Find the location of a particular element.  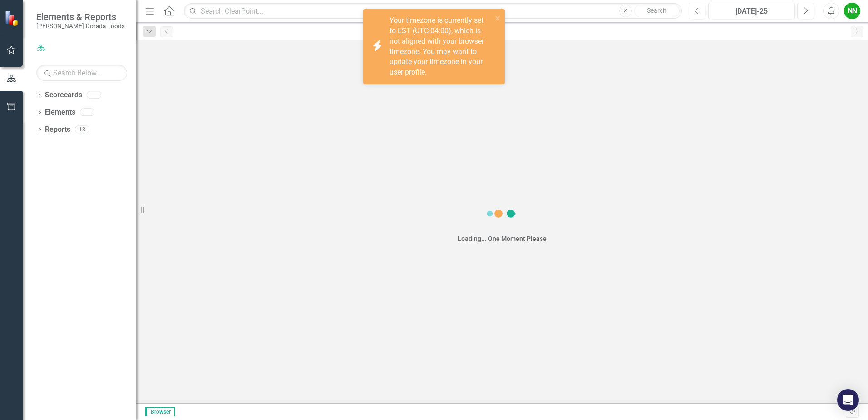

span: Elements & Reports is located at coordinates (80, 16).